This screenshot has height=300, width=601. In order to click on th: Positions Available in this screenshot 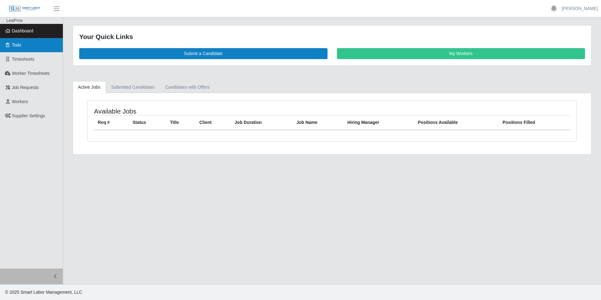, I will do `click(457, 122)`.